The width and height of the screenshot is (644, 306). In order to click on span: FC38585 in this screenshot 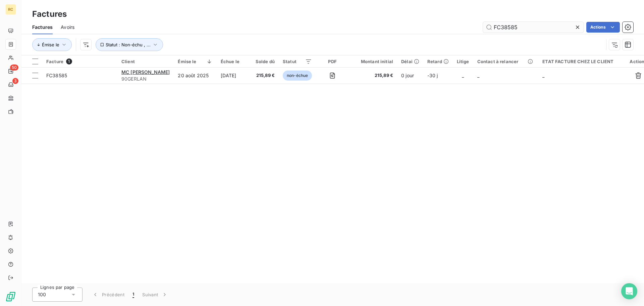, I will do `click(56, 75)`.